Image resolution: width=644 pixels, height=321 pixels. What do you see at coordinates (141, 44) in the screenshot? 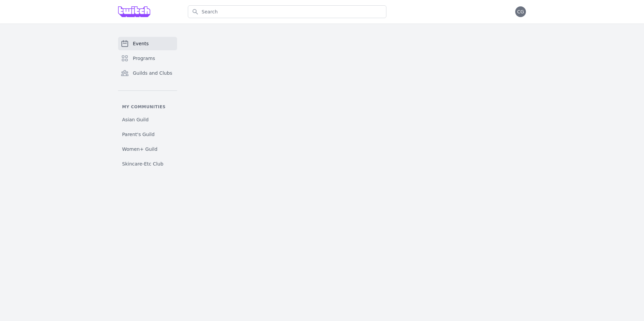
I see `span: Events` at bounding box center [141, 44].